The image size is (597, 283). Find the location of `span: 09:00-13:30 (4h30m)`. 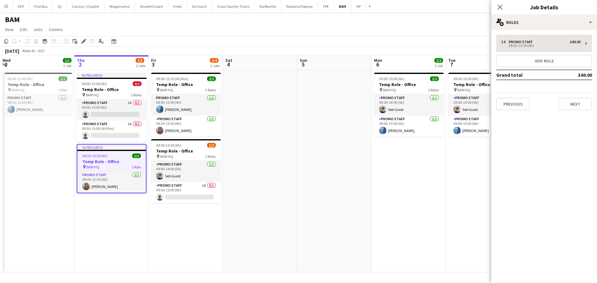

span: 09:00-13:30 (4h30m) is located at coordinates (172, 79).